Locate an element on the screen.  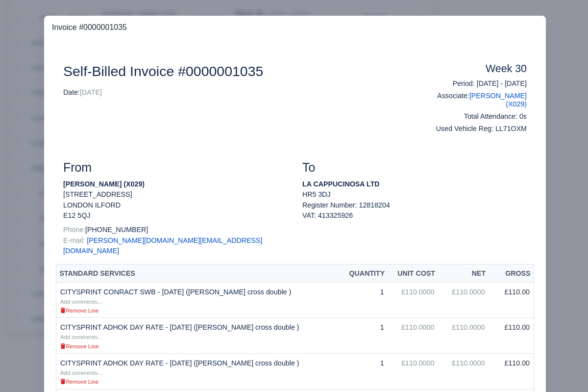
h4: Week 30 is located at coordinates (474, 69).